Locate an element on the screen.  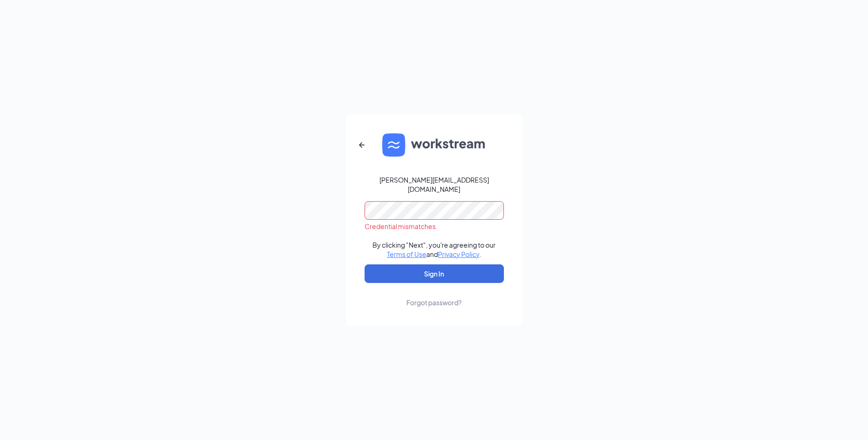
div: By clicking "Next", you're agreeing to our and . is located at coordinates (434, 249).